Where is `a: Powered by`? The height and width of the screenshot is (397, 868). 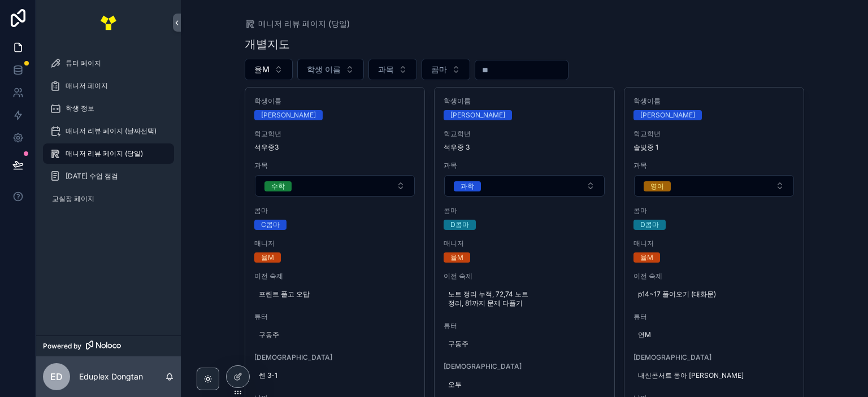
a: Powered by is located at coordinates (109, 346).